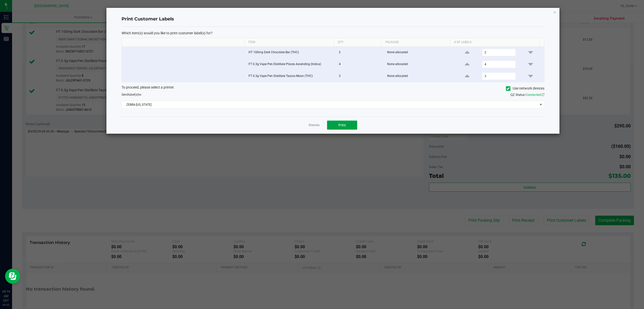 Image resolution: width=644 pixels, height=309 pixels. I want to click on span: Connected, so click(533, 94).